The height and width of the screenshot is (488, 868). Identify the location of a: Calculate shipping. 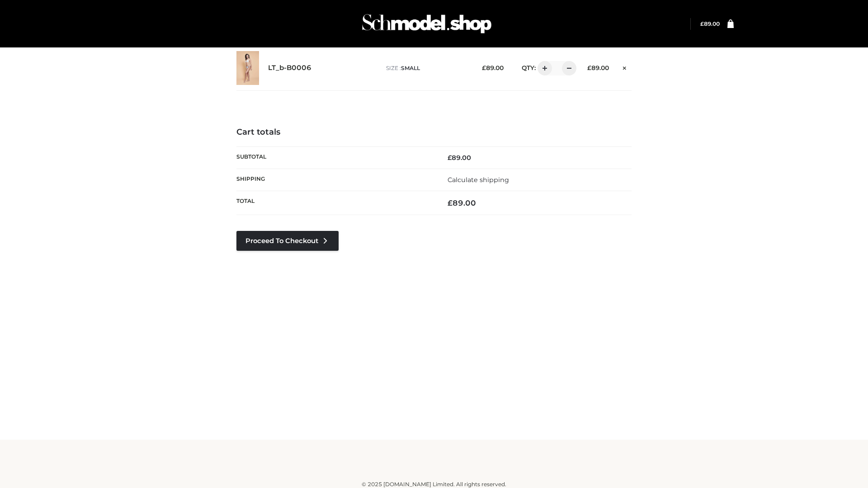
(479, 180).